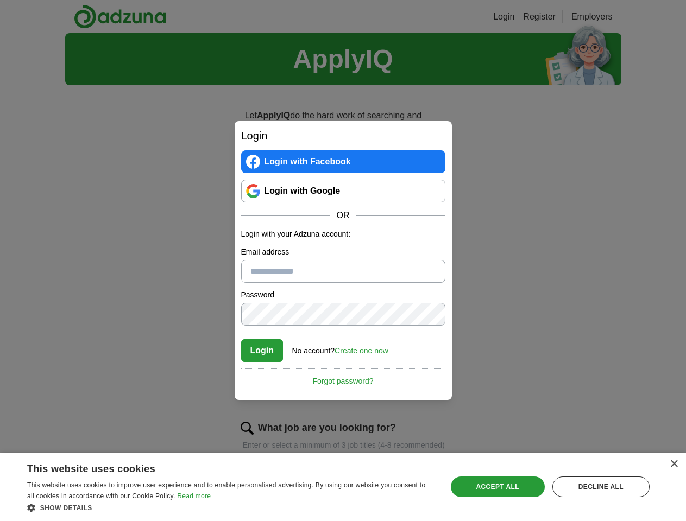 This screenshot has height=521, width=686. What do you see at coordinates (66, 508) in the screenshot?
I see `span: Show details` at bounding box center [66, 508].